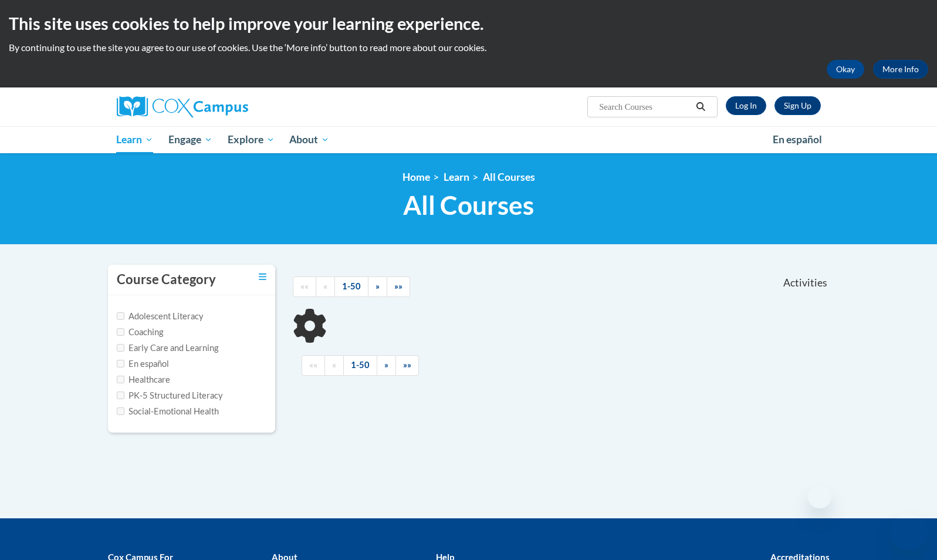 This screenshot has height=560, width=937. What do you see at coordinates (468, 47) in the screenshot?
I see `p: By continuing to use the site you agree to our use of cookies. Use the ‘More info’ button to read...` at bounding box center [468, 47].